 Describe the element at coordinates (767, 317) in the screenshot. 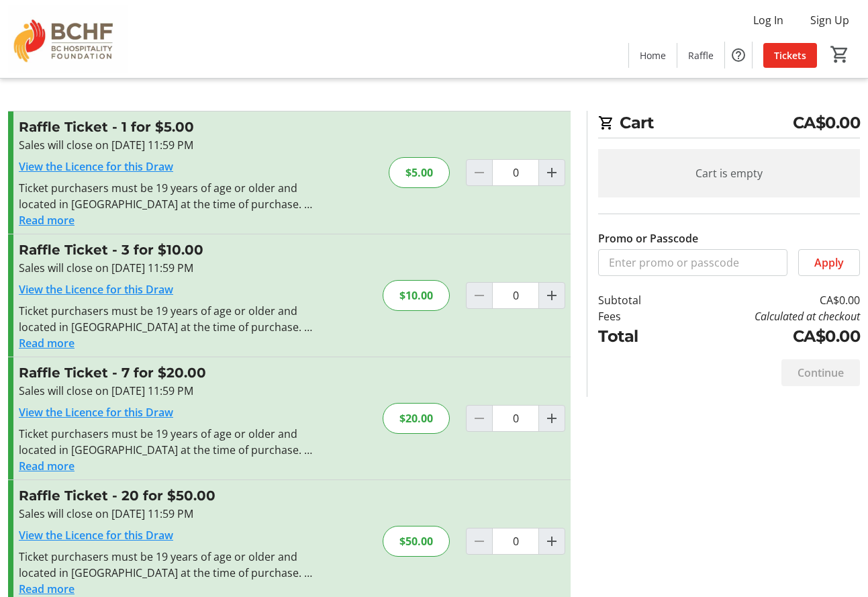

I see `td: Calculated at checkout` at that location.